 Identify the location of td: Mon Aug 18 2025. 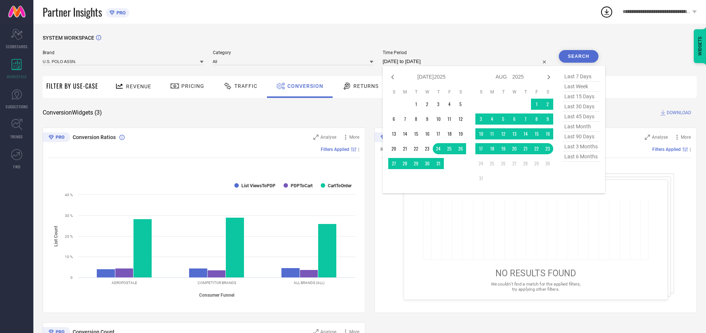
(492, 149).